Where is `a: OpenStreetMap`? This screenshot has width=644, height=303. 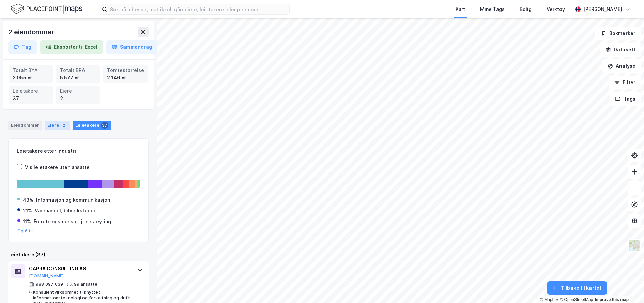
a: OpenStreetMap is located at coordinates (576, 300).